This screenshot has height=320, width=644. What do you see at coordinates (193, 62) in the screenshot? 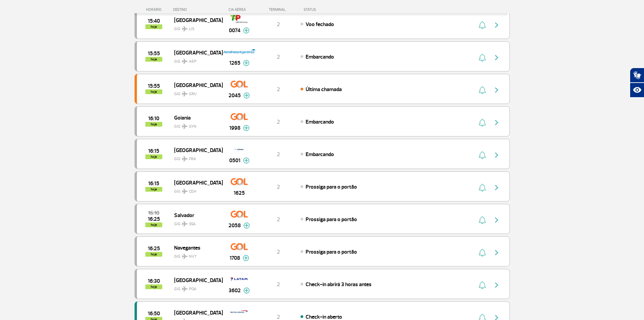
I see `span: AEP` at bounding box center [193, 62].